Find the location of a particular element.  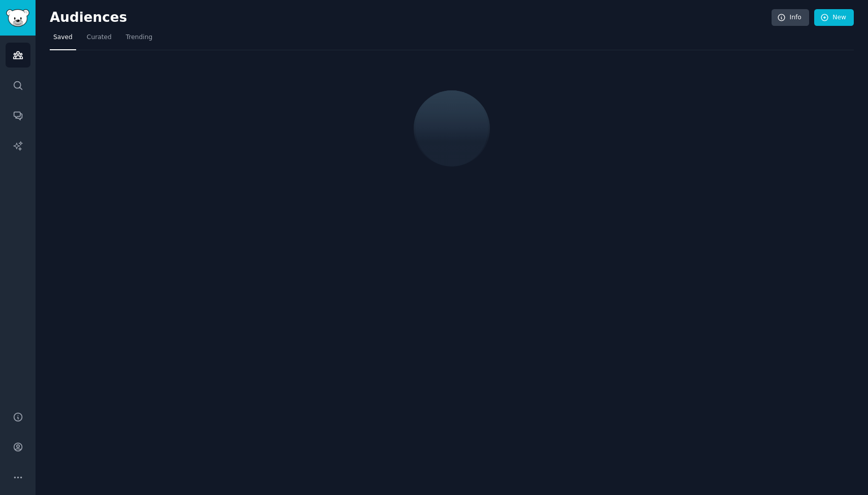

img: GummySearch logo is located at coordinates (17, 17).